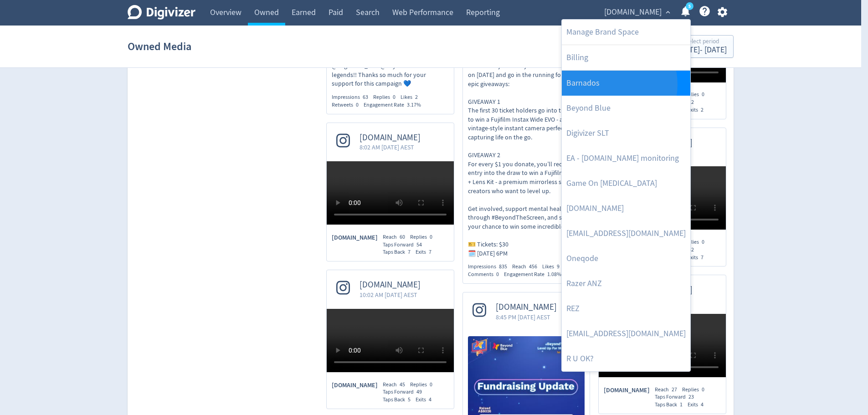 The width and height of the screenshot is (868, 415). Describe the element at coordinates (626, 259) in the screenshot. I see `a: Oneqode` at that location.